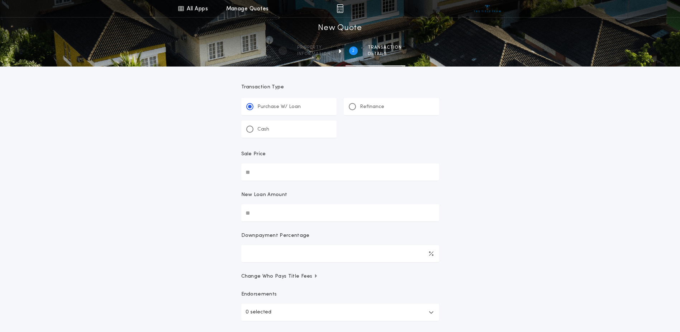  I want to click on p: Endorsements, so click(340, 295).